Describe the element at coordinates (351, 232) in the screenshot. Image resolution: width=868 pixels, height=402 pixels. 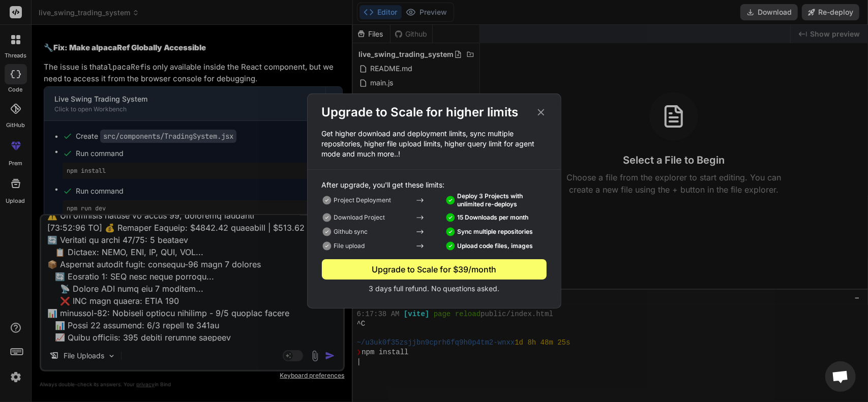
I see `p: Github sync` at that location.